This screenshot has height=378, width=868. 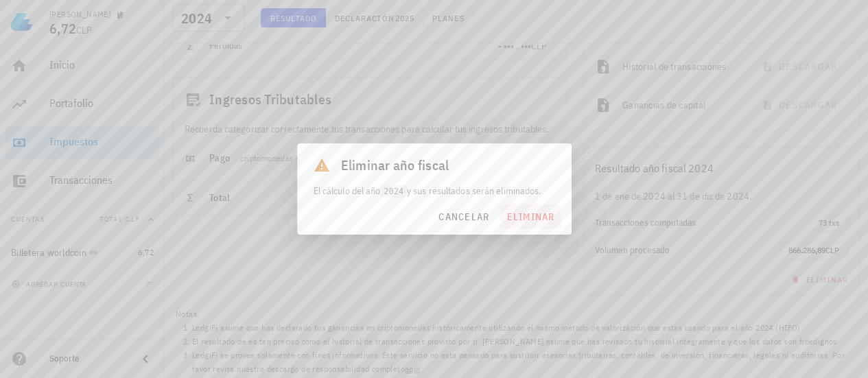 What do you see at coordinates (428, 191) in the screenshot?
I see `span: El cálculo del año y sus resultados serán eliminados.` at bounding box center [428, 191].